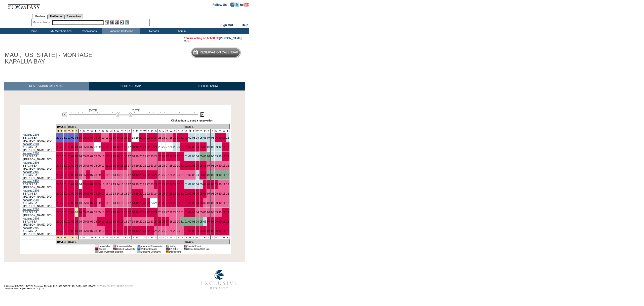  Describe the element at coordinates (181, 31) in the screenshot. I see `td: Admin` at that location.